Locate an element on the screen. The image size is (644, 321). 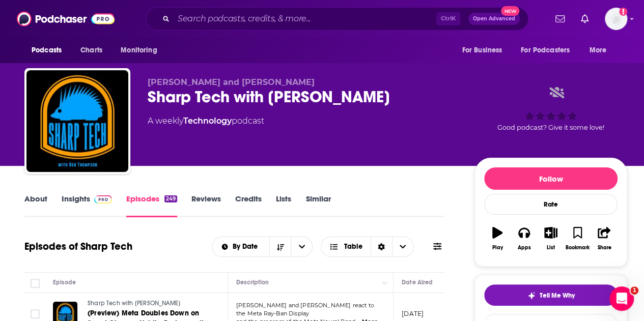
a: InsightsPodchaser Pro is located at coordinates (86, 205).